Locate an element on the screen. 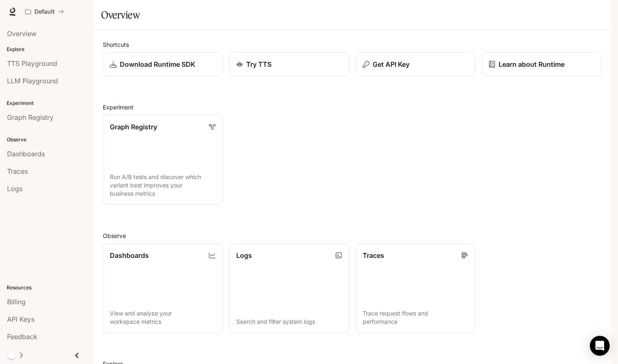 Image resolution: width=618 pixels, height=364 pixels. p: Search and filter system logs is located at coordinates (289, 322).